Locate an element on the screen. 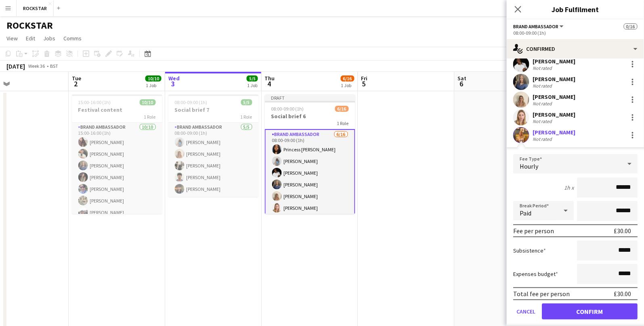 The width and height of the screenshot is (644, 326). span: 4 is located at coordinates (269, 84).